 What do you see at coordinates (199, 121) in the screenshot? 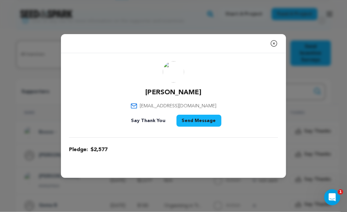
I see `button: Send Message` at bounding box center [199, 121].